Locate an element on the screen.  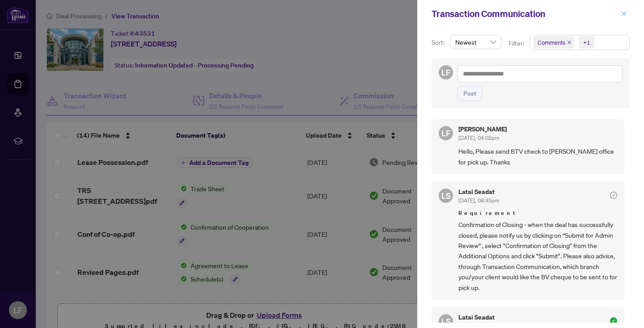
button: Post is located at coordinates (469, 93).